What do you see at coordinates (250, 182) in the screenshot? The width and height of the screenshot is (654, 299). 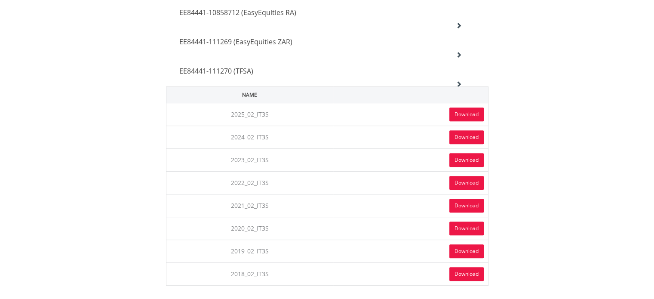 I see `td: 2022_02_IT3S` at bounding box center [250, 182].